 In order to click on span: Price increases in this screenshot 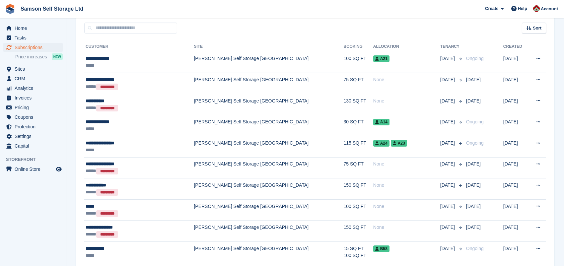, I will do `click(31, 57)`.